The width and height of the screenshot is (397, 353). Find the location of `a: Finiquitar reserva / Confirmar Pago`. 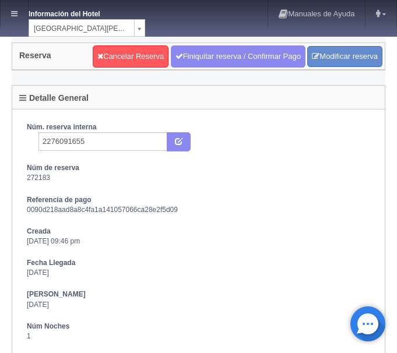

a: Finiquitar reserva / Confirmar Pago is located at coordinates (238, 57).